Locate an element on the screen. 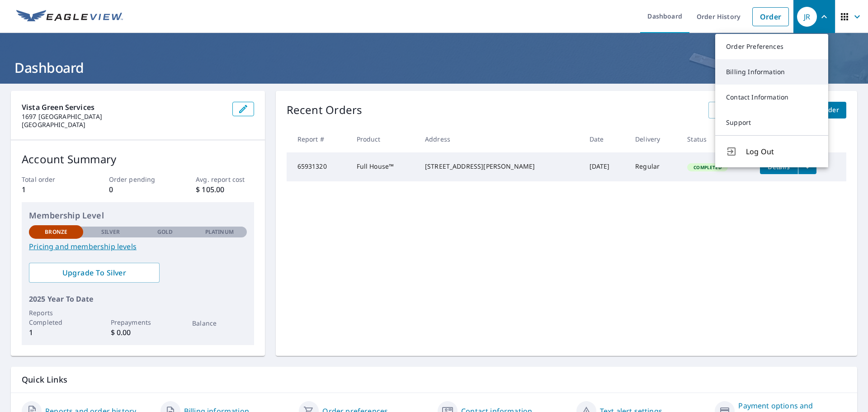 This screenshot has height=412, width=868. p: Bronze is located at coordinates (56, 232).